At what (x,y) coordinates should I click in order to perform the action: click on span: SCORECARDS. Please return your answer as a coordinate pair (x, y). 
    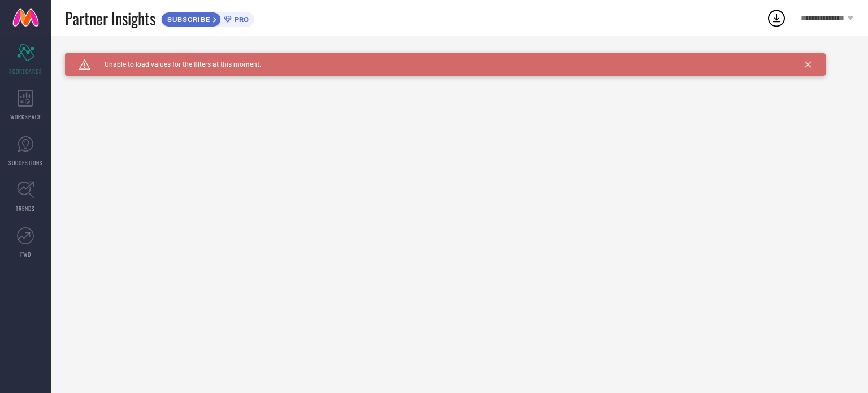
    Looking at the image, I should click on (25, 71).